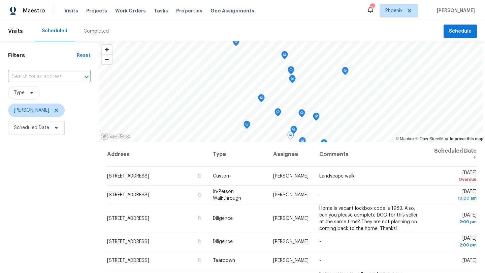  What do you see at coordinates (107, 49) in the screenshot?
I see `span: Zoom in` at bounding box center [107, 49].